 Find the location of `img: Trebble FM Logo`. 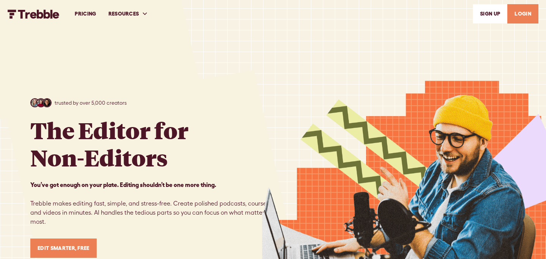

img: Trebble FM Logo is located at coordinates (33, 14).